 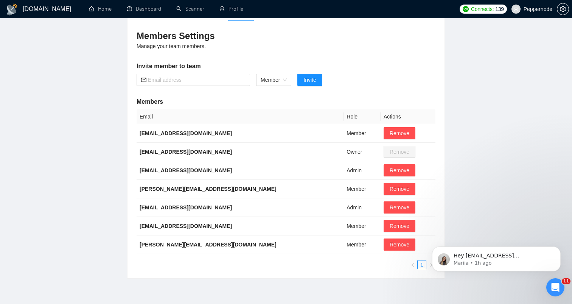 I want to click on a: userProfile, so click(x=231, y=9).